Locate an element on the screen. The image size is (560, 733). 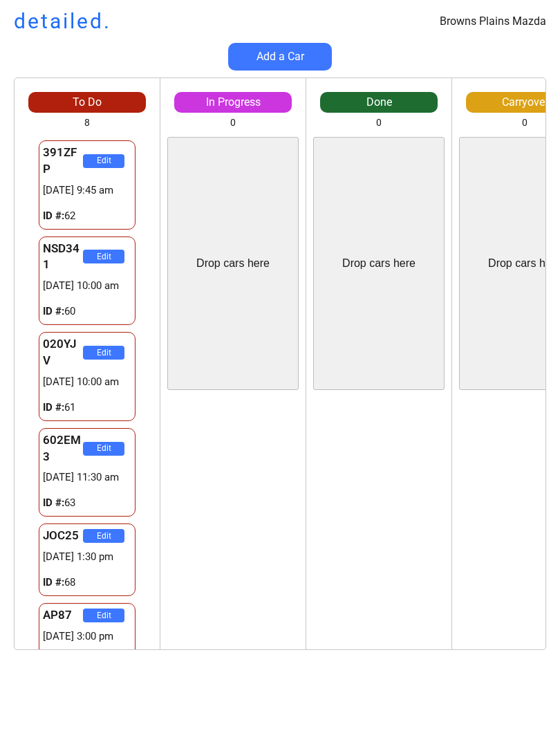
div: 62 is located at coordinates (87, 216).